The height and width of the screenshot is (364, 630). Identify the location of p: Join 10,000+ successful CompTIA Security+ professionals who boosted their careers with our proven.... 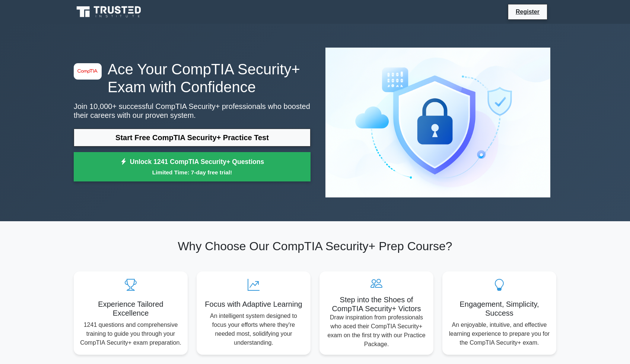
(192, 111).